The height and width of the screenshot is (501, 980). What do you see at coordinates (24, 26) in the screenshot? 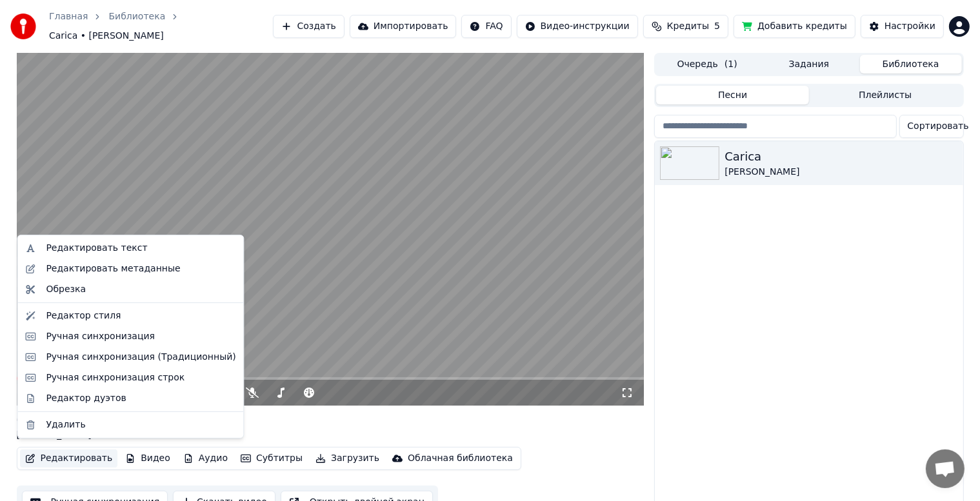
I see `img: youka` at bounding box center [24, 26].